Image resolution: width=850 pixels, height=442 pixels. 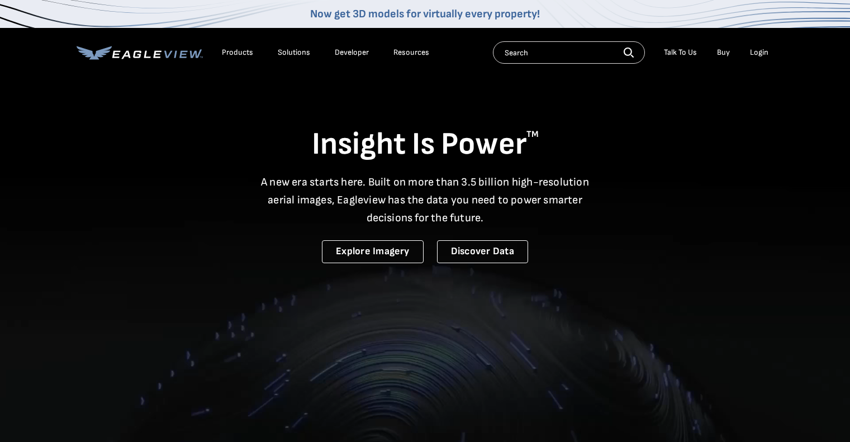 I want to click on div: Login, so click(x=759, y=53).